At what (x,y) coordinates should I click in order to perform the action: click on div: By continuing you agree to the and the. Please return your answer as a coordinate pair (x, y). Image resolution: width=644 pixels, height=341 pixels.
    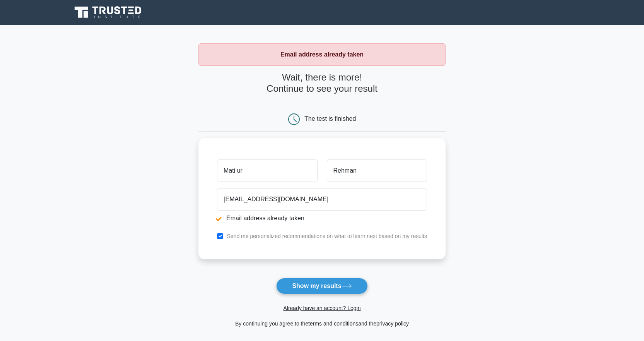
    Looking at the image, I should click on (322, 324).